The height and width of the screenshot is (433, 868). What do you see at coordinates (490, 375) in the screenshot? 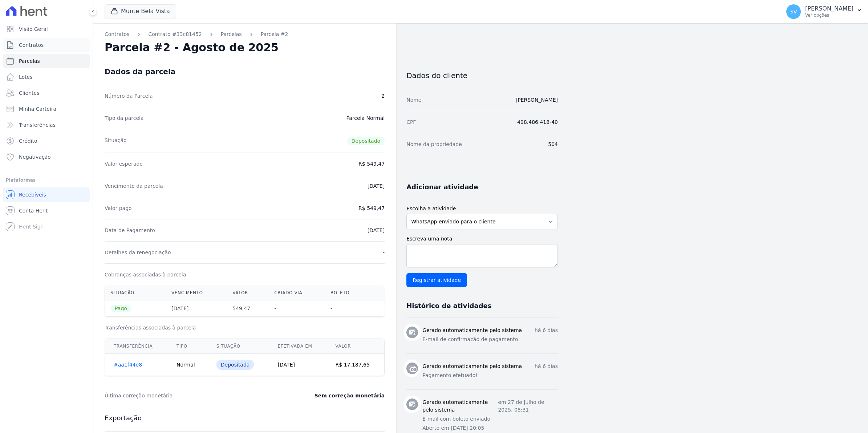
I see `p: Pagamento efetuado!` at bounding box center [490, 375].